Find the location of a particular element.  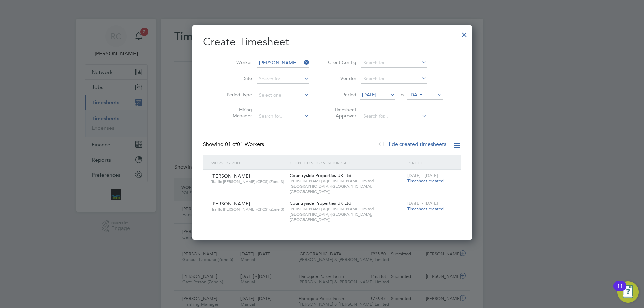

label: Hide created timesheets is located at coordinates (412, 144).